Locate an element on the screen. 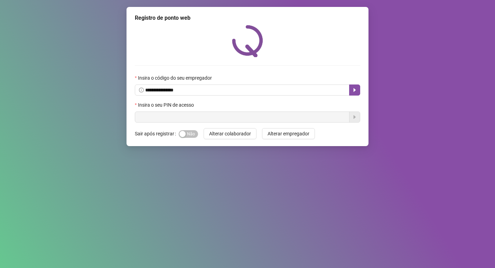 This screenshot has width=495, height=268. label: Insira o seu PIN de acesso is located at coordinates (167, 105).